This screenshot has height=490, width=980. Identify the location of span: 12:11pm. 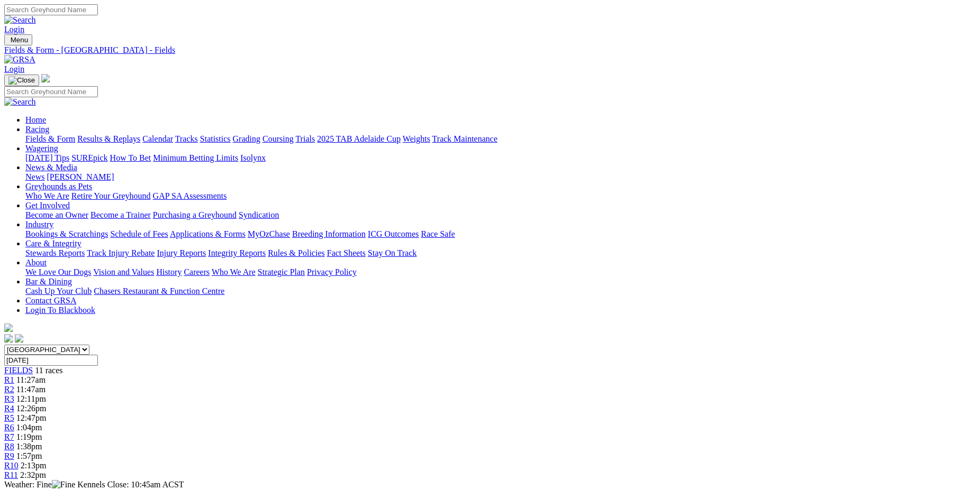
(31, 399).